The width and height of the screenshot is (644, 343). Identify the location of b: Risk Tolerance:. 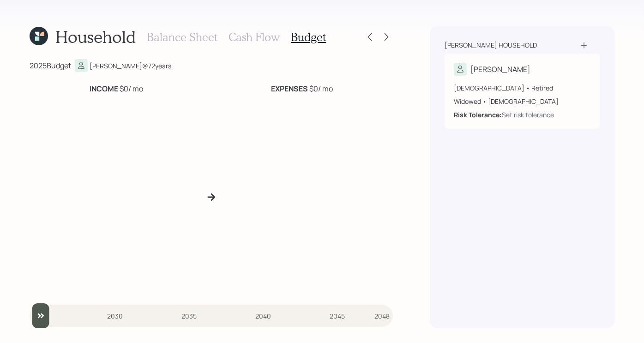
(478, 114).